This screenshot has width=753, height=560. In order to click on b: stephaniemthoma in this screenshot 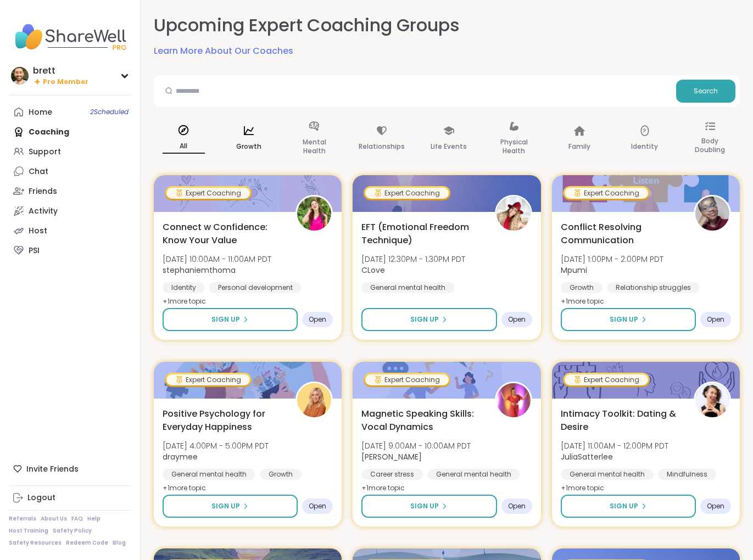, I will do `click(199, 270)`.